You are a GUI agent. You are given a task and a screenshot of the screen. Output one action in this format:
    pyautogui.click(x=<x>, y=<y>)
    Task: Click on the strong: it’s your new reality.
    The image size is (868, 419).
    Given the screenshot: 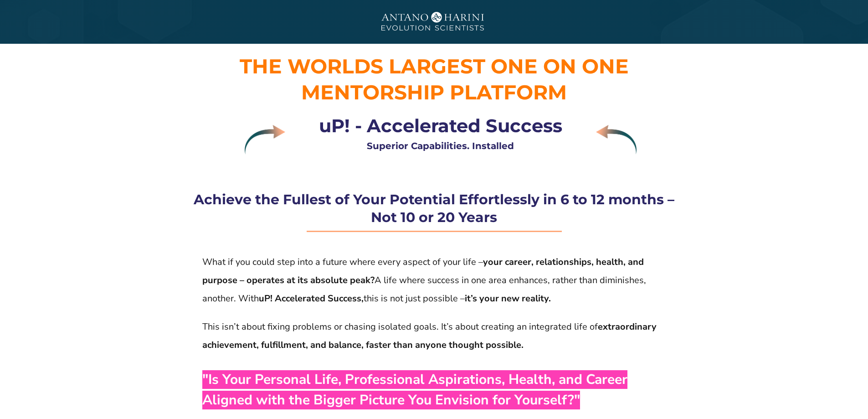 What is the action you would take?
    pyautogui.click(x=508, y=298)
    